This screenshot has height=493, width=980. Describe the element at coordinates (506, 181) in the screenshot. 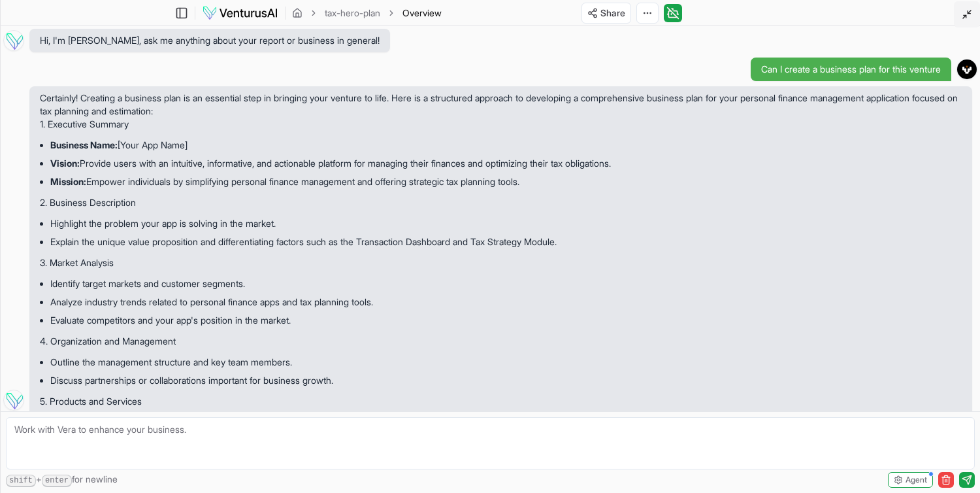

I see `li: Empower individuals by simplifying personal finance management and offering strategic tax plannin...` at that location.